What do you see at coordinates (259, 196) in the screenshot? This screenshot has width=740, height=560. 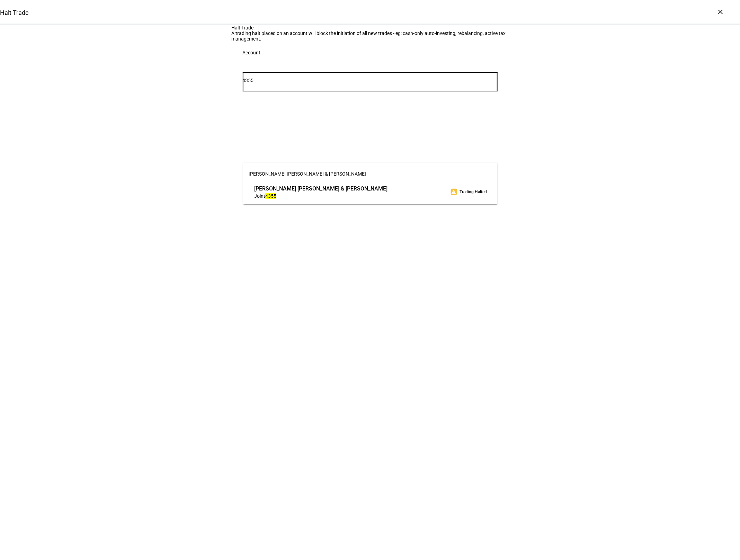 I see `span: Joint` at bounding box center [259, 196].